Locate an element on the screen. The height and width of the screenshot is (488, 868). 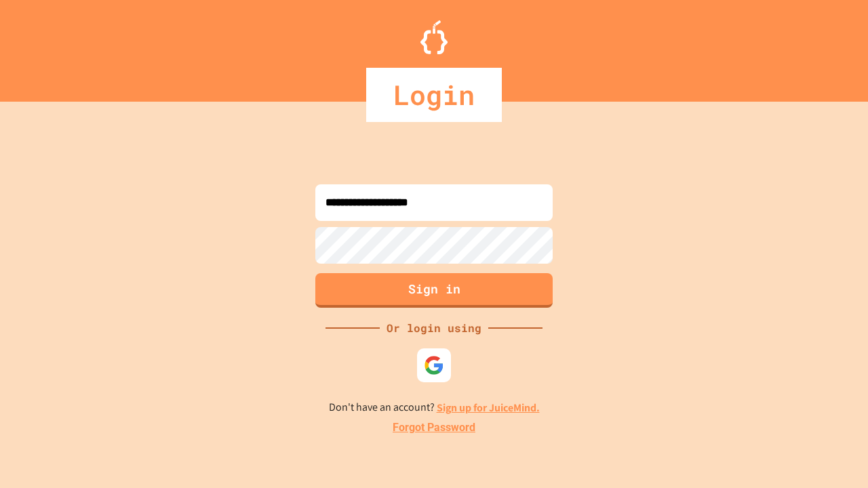
a: Sign up for JuiceMind. is located at coordinates (488, 407).